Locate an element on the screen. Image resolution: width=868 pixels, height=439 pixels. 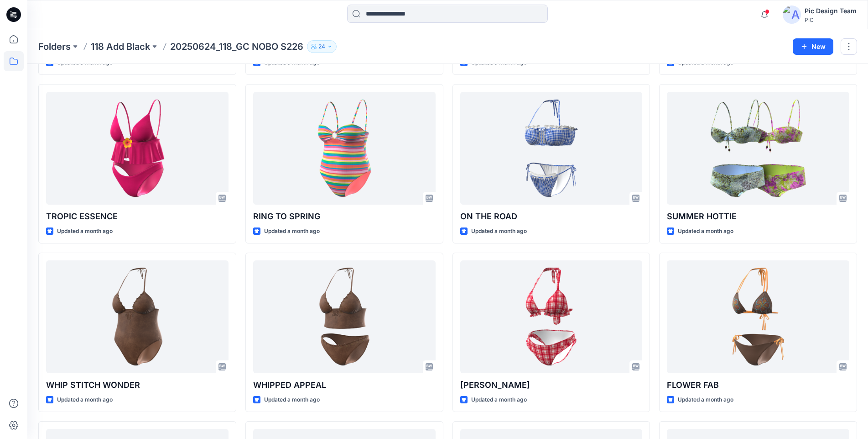
p: WHIPPED APPEAL is located at coordinates (345, 385).